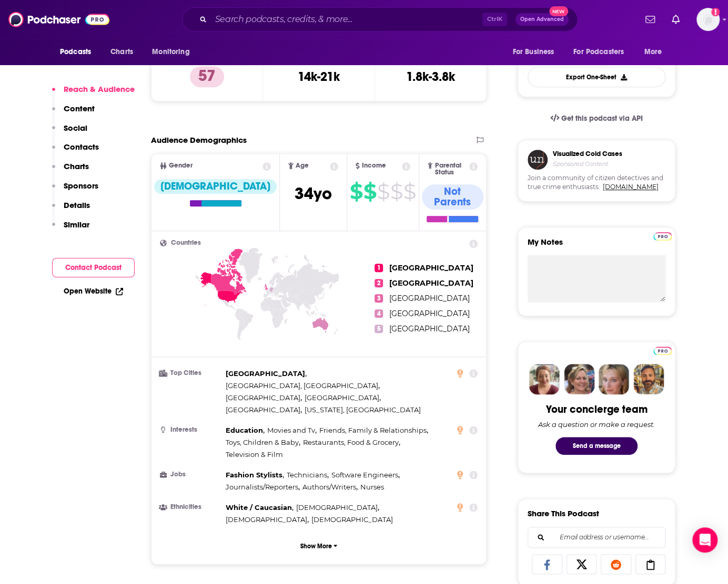 The height and width of the screenshot is (584, 728). What do you see at coordinates (587, 154) in the screenshot?
I see `h3: Visualized Cold Cases` at bounding box center [587, 154].